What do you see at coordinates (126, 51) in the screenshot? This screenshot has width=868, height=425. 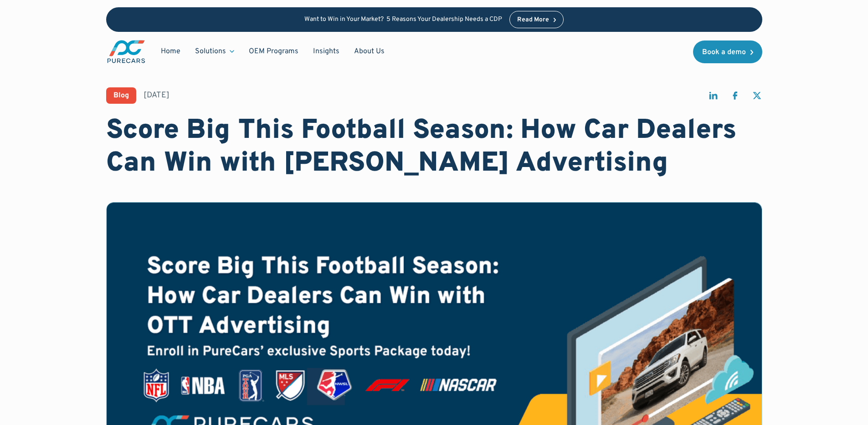 I see `a: main` at bounding box center [126, 51].